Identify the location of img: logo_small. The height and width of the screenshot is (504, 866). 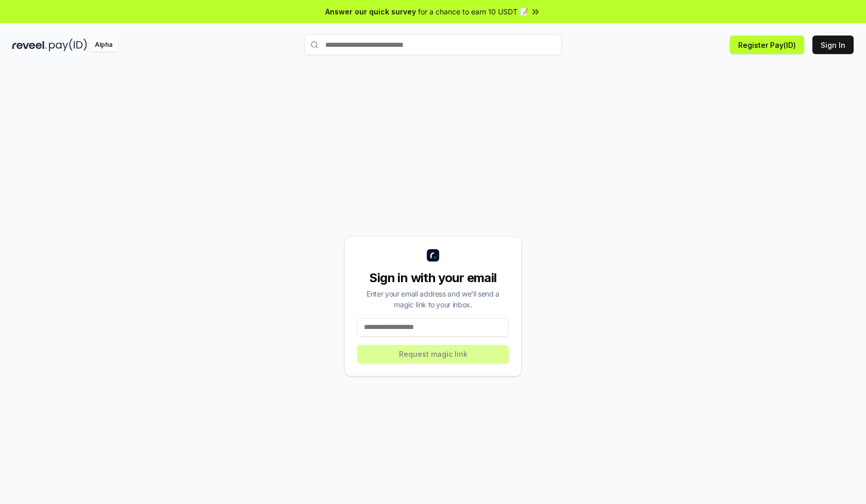
(433, 256).